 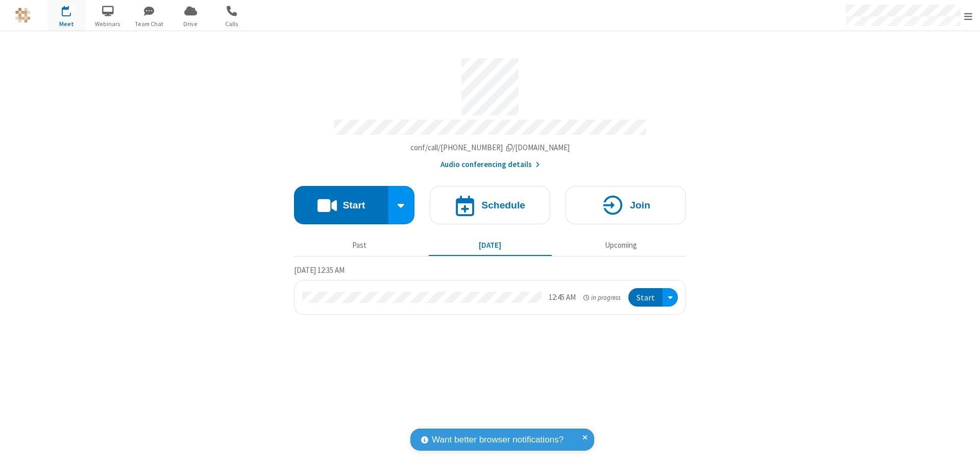 I want to click on span: Webinars, so click(x=107, y=24).